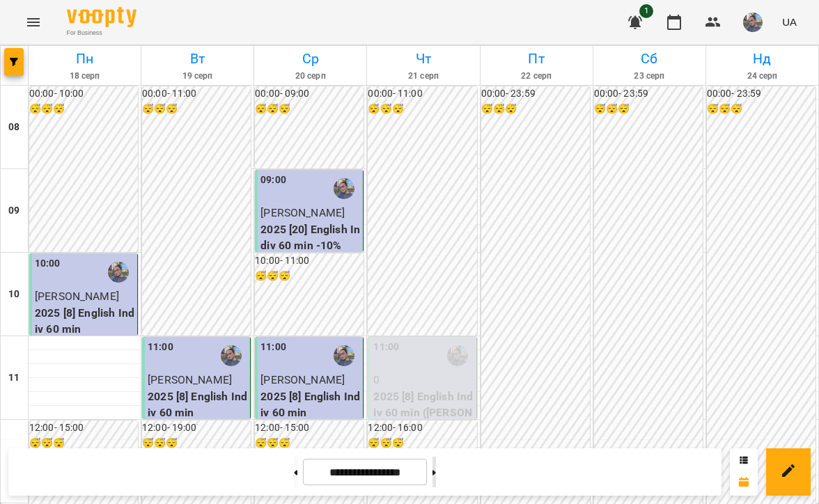 Image resolution: width=819 pixels, height=504 pixels. What do you see at coordinates (310, 58) in the screenshot?
I see `h6: Ср` at bounding box center [310, 58].